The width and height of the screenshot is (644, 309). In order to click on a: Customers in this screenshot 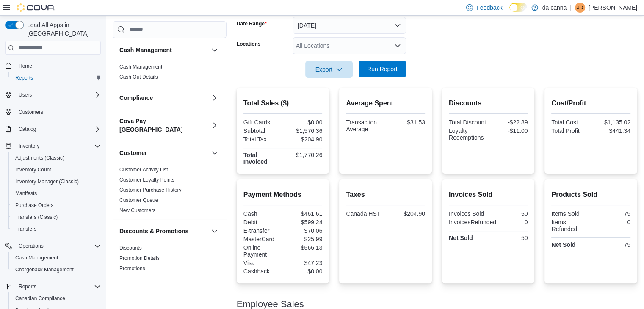, I will do `click(31, 112)`.